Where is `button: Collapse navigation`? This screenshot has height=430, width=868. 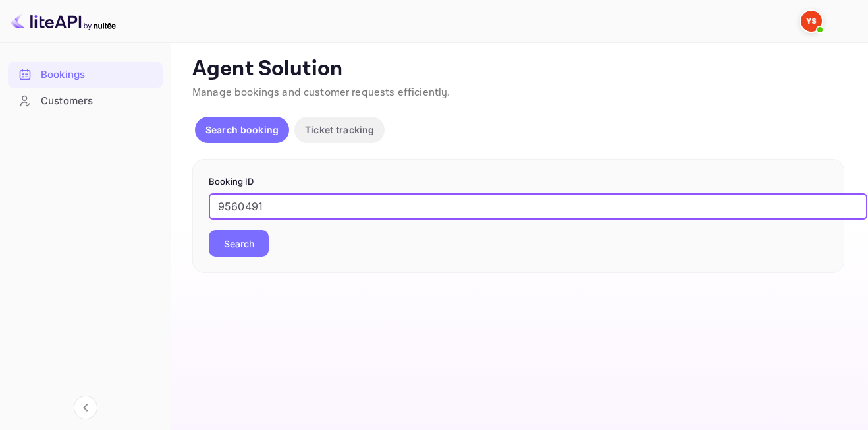 button: Collapse navigation is located at coordinates (86, 407).